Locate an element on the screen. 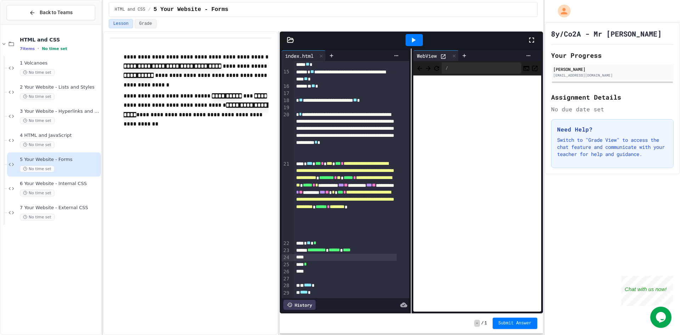 The width and height of the screenshot is (680, 335). span: 2 Your Website - Lists and Styles is located at coordinates (59, 87).